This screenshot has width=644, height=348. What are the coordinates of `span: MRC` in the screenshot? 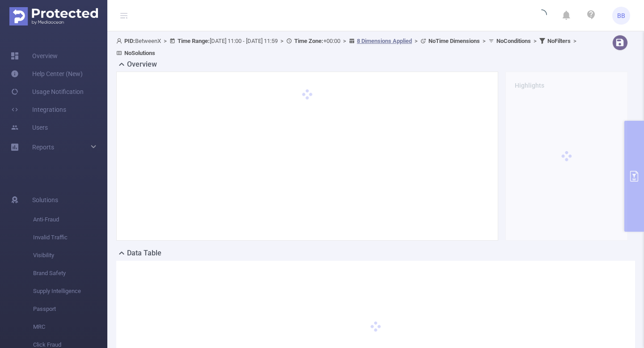 It's located at (70, 327).